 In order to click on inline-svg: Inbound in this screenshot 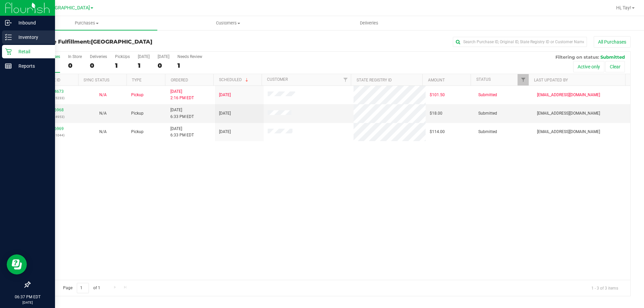, I will do `click(8, 23)`.